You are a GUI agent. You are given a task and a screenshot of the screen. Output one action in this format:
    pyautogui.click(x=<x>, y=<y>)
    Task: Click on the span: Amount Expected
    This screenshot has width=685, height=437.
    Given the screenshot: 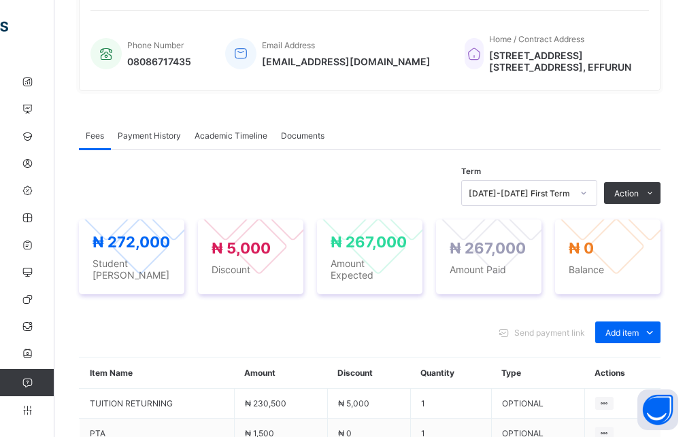 What is the action you would take?
    pyautogui.click(x=369, y=269)
    